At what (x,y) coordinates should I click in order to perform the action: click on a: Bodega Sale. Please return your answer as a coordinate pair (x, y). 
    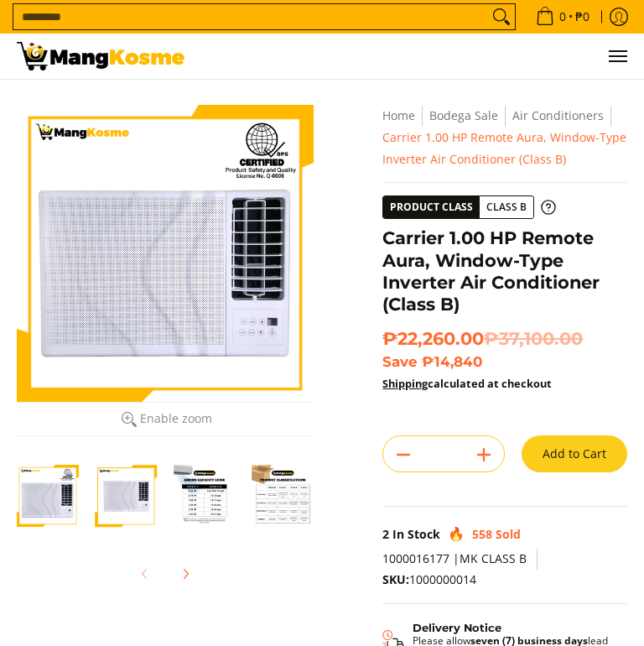
    Looking at the image, I should click on (464, 115).